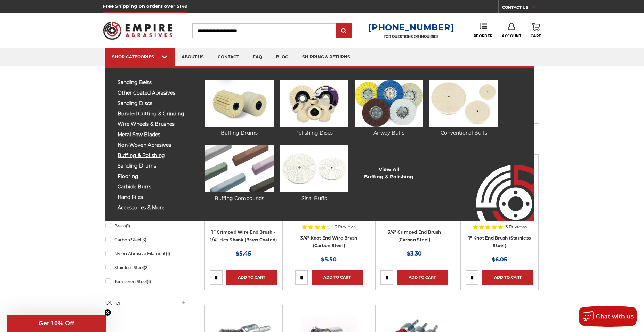 The height and width of the screenshot is (332, 644). I want to click on input: Submit, so click(344, 31).